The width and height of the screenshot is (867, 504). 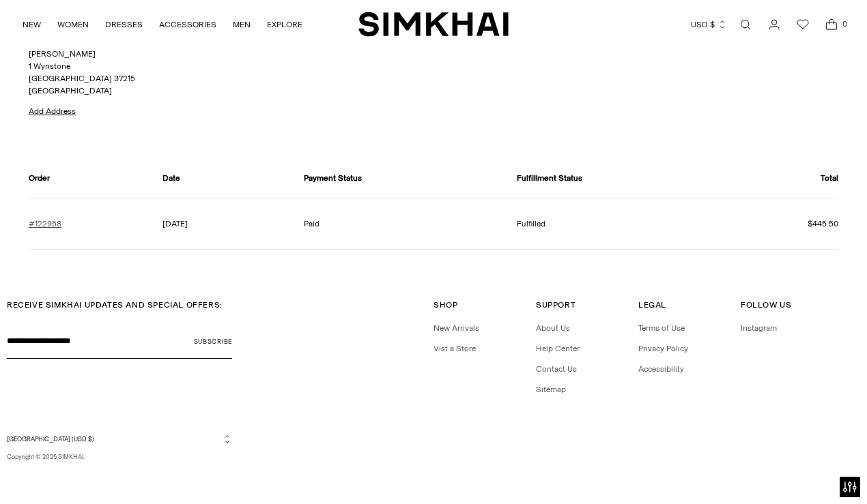 I want to click on a: Open cart modal, so click(x=832, y=24).